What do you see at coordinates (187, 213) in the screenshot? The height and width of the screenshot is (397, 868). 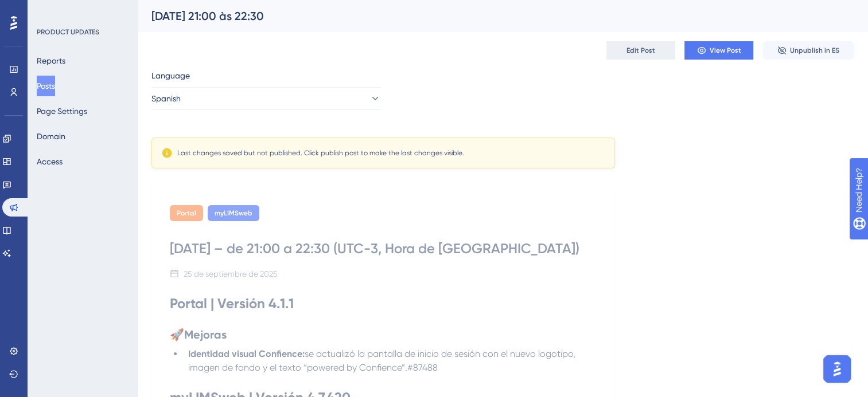 I see `div: Portal` at bounding box center [187, 213].